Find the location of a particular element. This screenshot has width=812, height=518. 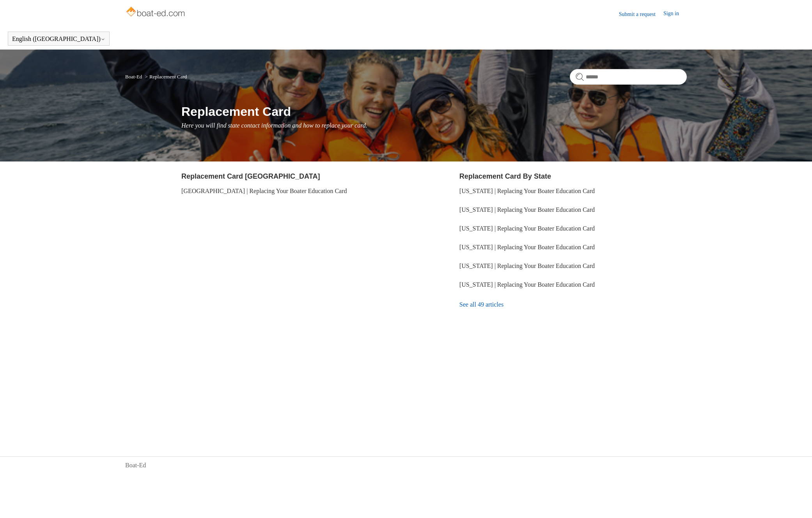

h1: Replacement Card is located at coordinates (434, 112).